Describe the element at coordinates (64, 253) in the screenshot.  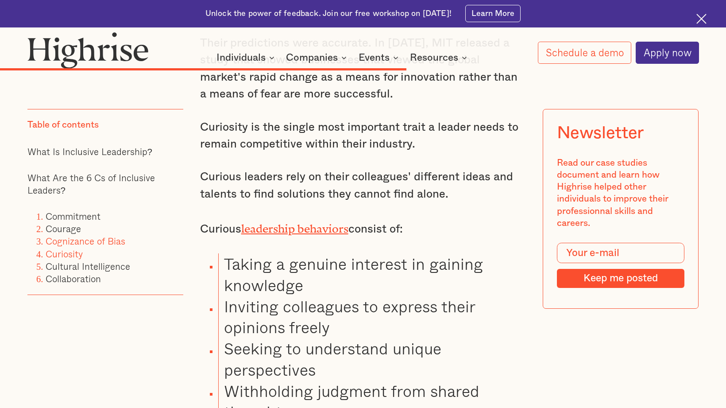
I see `a: Curiosity` at that location.